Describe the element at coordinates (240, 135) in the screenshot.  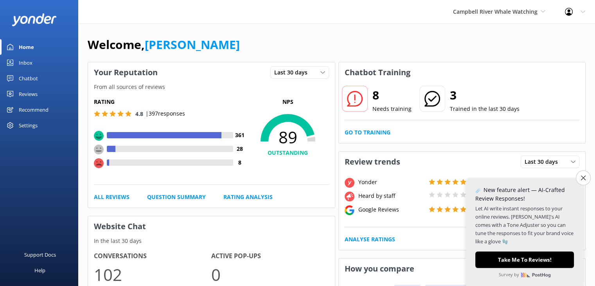
I see `h4: 361` at that location.